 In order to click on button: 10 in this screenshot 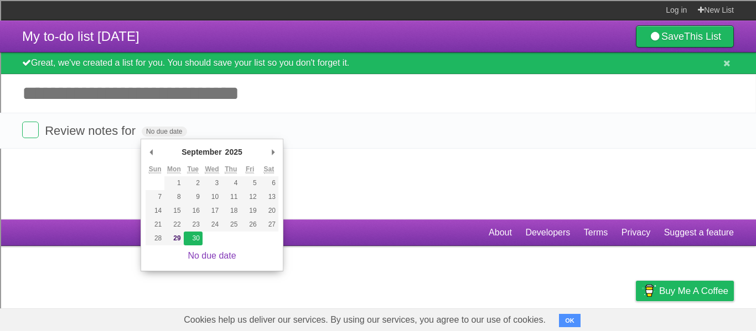, I will do `click(212, 197)`.